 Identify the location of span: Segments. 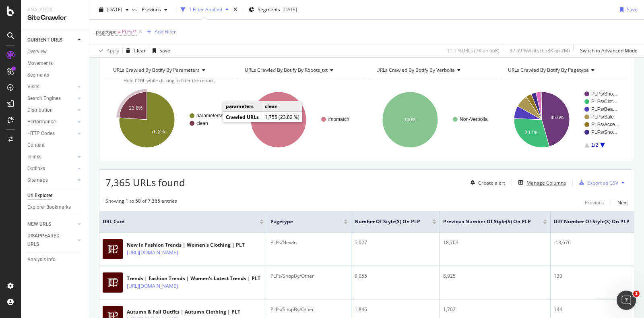
(269, 10).